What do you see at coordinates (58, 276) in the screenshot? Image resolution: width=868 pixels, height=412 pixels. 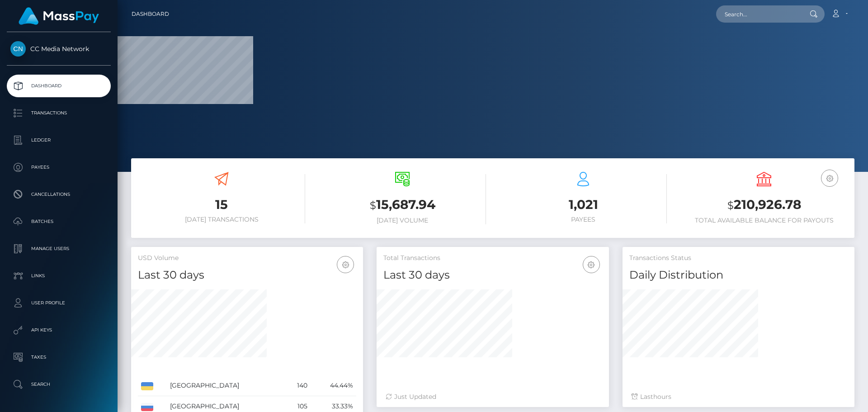 I see `a: Links` at bounding box center [58, 276].